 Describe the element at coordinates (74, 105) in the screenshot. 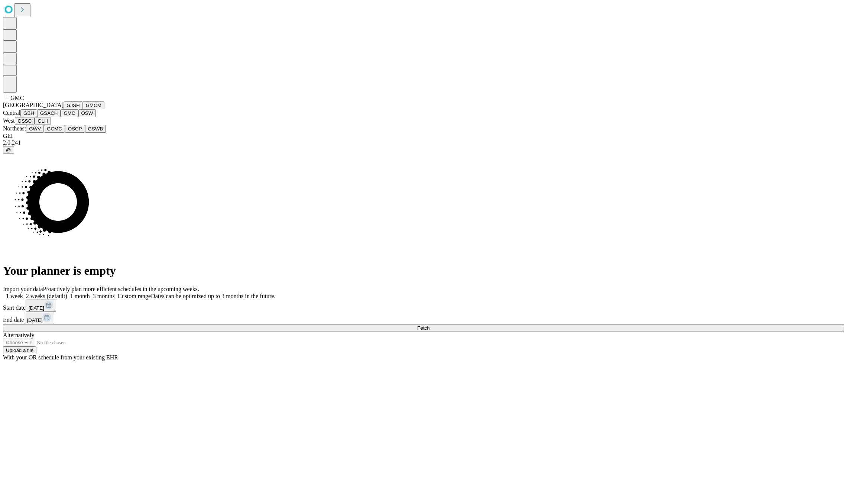

I see `button: GJSH` at that location.